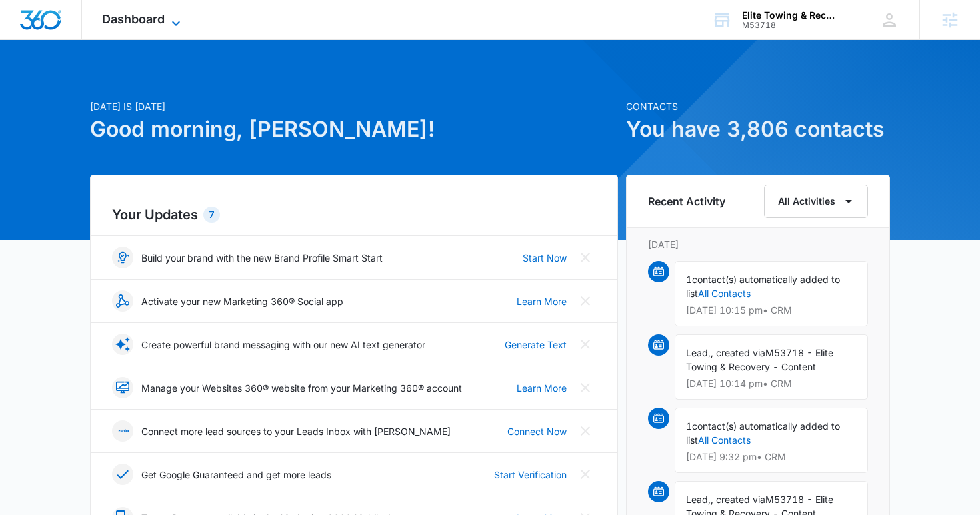 The height and width of the screenshot is (515, 980). I want to click on p: Create powerful brand messaging with our new AI text generator, so click(284, 344).